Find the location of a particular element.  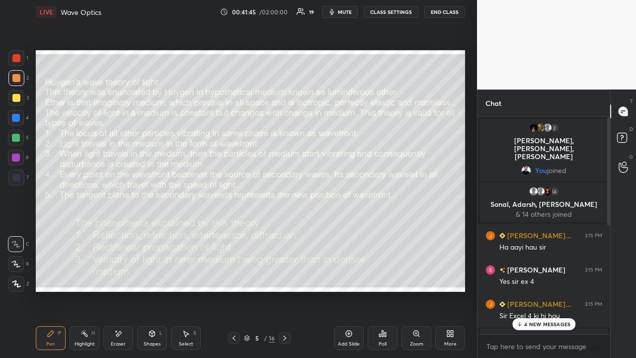

p: Chat is located at coordinates (494, 103).